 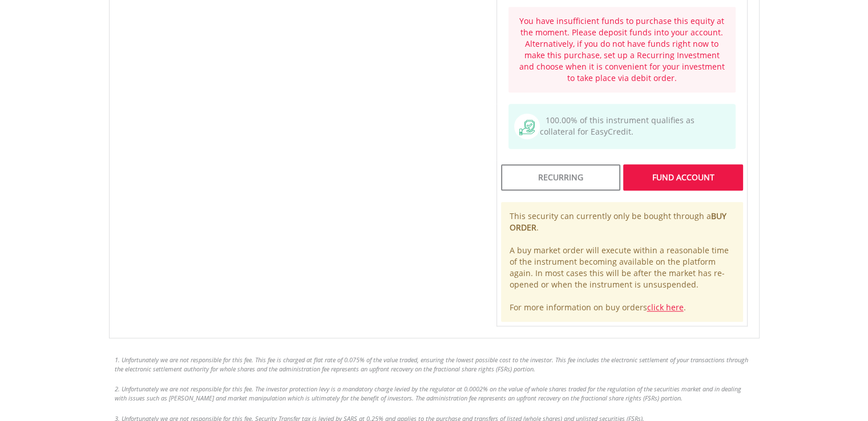 I want to click on div: Recurring, so click(x=561, y=177).